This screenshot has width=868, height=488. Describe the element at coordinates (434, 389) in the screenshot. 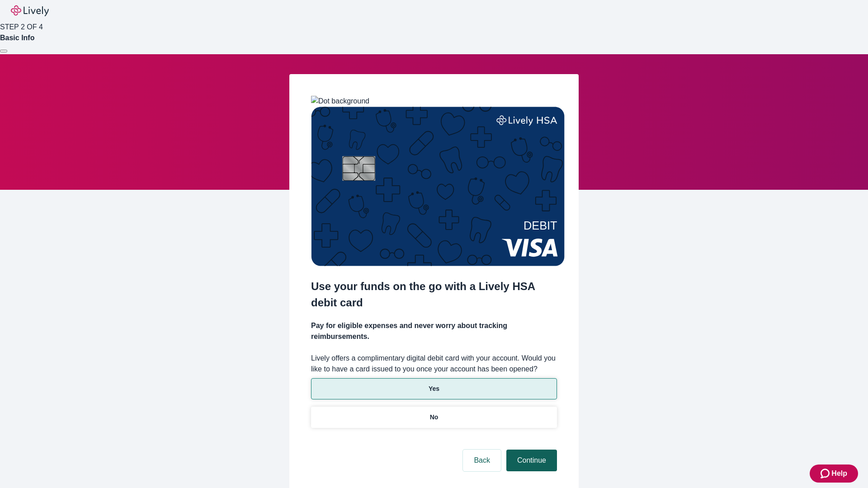

I see `p: Yes` at that location.